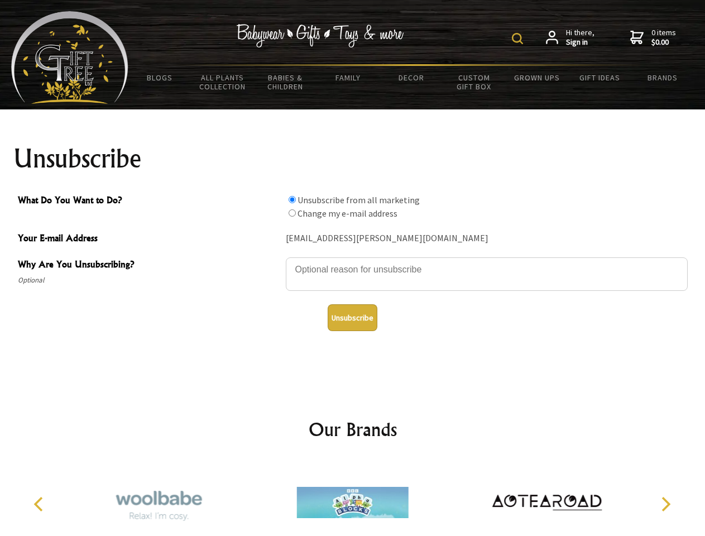 This screenshot has height=536, width=705. Describe the element at coordinates (580, 42) in the screenshot. I see `strong: Sign in` at that location.